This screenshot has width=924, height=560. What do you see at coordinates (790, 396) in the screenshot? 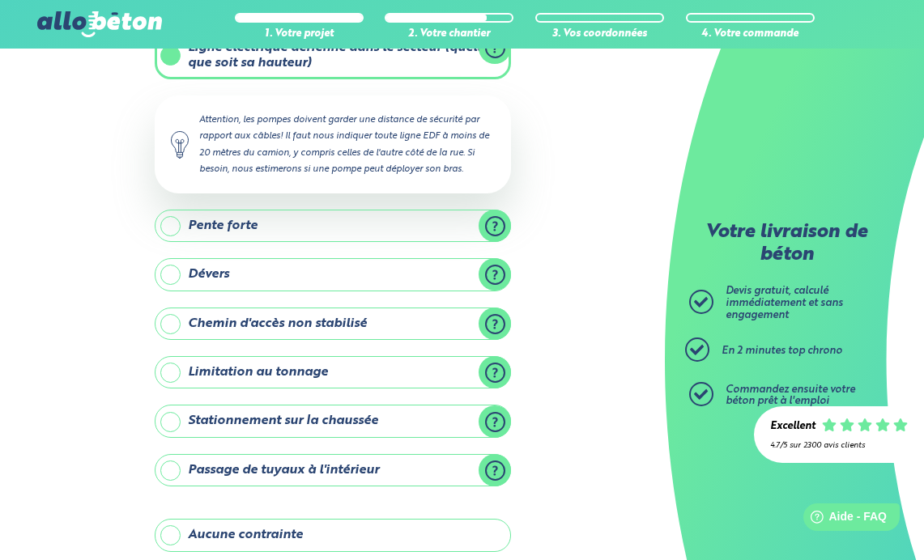
I see `span: Commandez ensuite votre béton prêt à l'emploi` at bounding box center [790, 396].